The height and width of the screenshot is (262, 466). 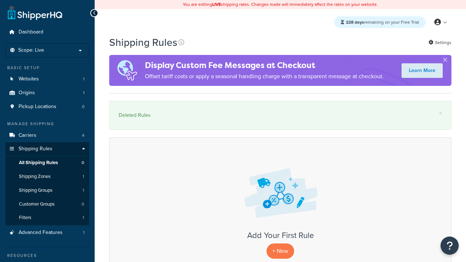 What do you see at coordinates (47, 218) in the screenshot?
I see `li: Filters` at bounding box center [47, 218].